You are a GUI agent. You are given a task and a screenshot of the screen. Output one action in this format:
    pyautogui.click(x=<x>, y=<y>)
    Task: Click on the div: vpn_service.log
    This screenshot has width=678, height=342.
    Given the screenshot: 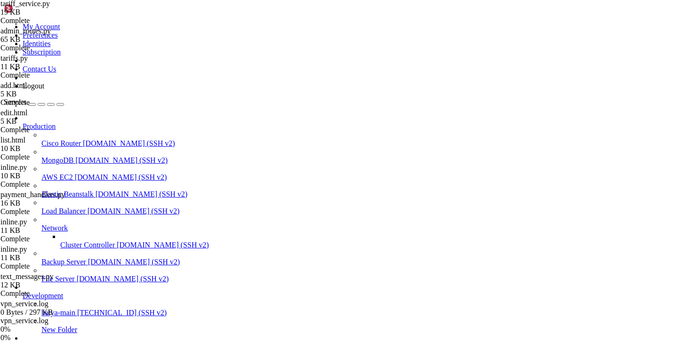 What is the action you would take?
    pyautogui.click(x=48, y=321)
    